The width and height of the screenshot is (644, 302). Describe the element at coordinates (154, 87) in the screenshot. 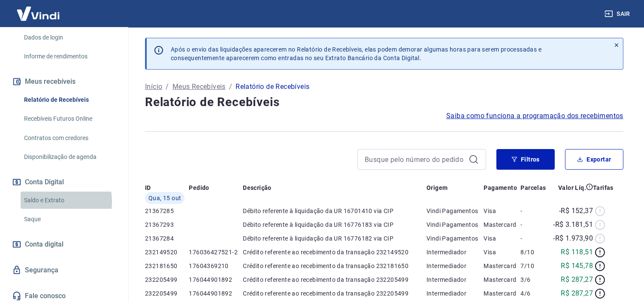

I see `p: Início` at that location.